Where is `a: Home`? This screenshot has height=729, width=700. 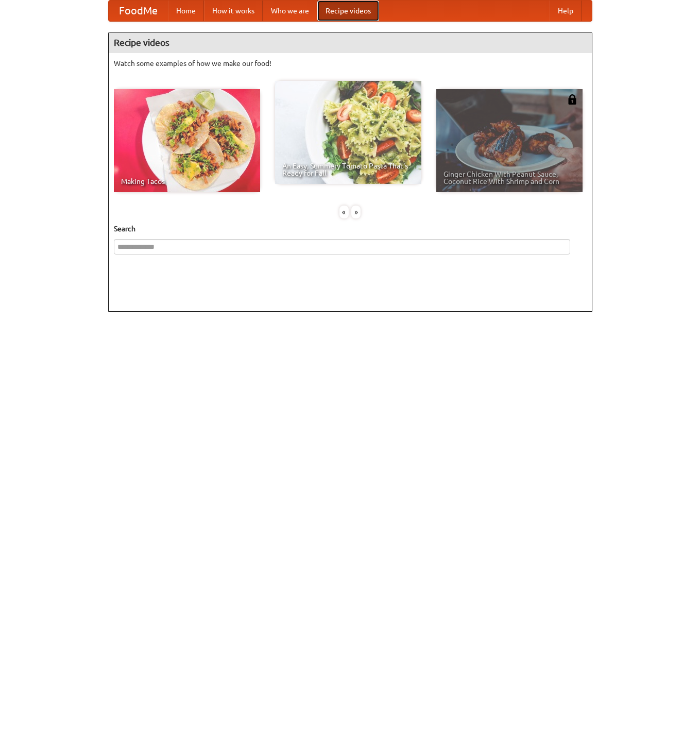 a: Home is located at coordinates (186, 11).